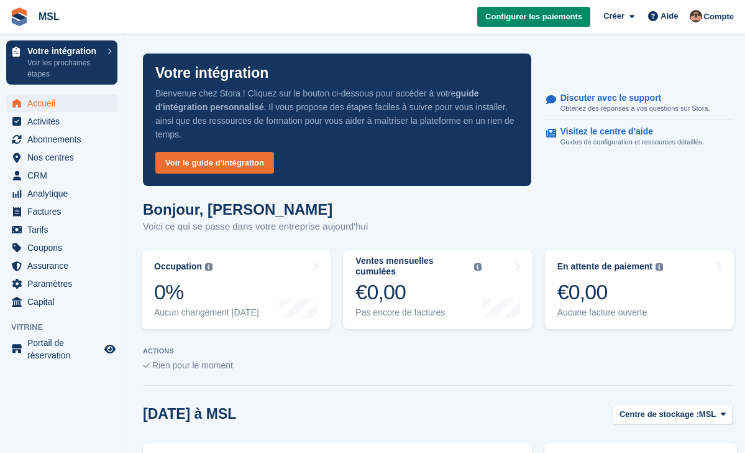 The height and width of the screenshot is (453, 745). What do you see at coordinates (65, 175) in the screenshot?
I see `span: CRM` at bounding box center [65, 175].